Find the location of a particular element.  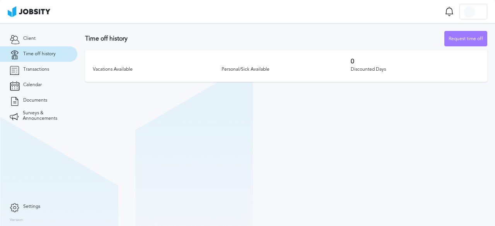

span: Transactions is located at coordinates (36, 70).